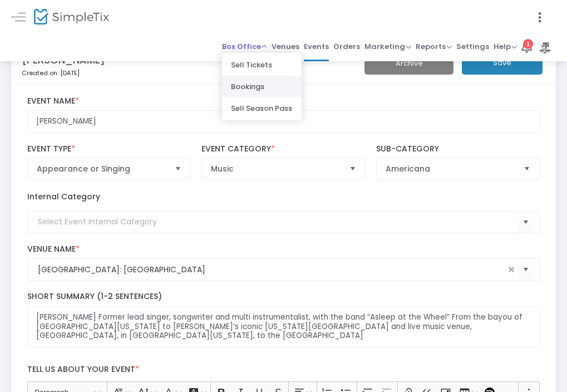 This screenshot has height=392, width=567. I want to click on li: Sell Tickets, so click(261, 64).